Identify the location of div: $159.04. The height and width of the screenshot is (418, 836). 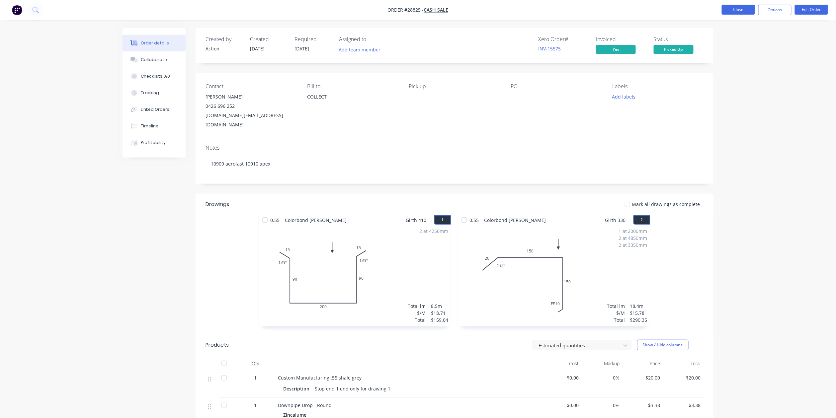
(440, 320).